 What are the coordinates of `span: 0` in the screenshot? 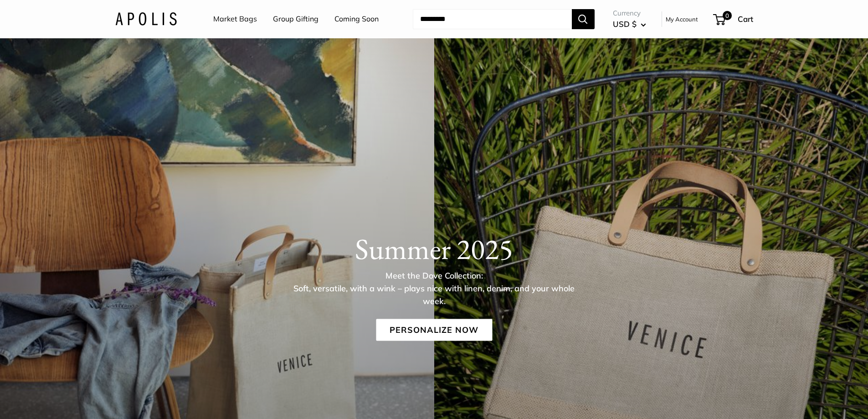 It's located at (727, 15).